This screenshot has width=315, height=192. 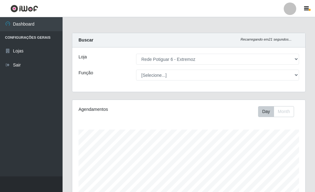 What do you see at coordinates (284, 112) in the screenshot?
I see `button: Month` at bounding box center [284, 112].